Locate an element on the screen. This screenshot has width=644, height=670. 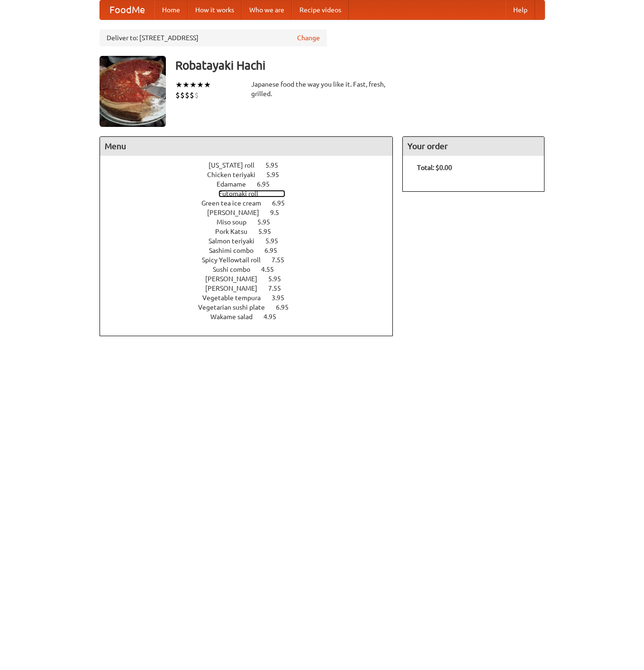
a: Vegetarian sushi plate 6.95 is located at coordinates (252, 307).